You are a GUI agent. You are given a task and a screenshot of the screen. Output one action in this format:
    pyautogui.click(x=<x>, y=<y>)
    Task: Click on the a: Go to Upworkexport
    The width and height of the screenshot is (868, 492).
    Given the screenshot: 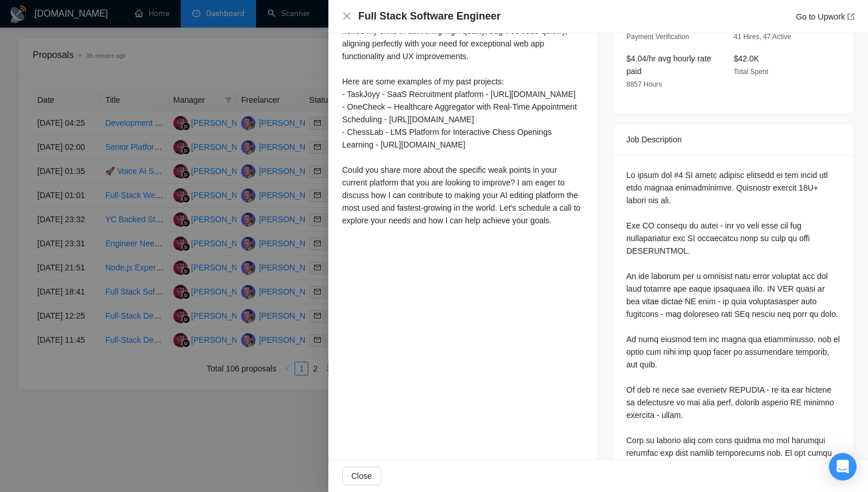 What is the action you would take?
    pyautogui.click(x=825, y=17)
    